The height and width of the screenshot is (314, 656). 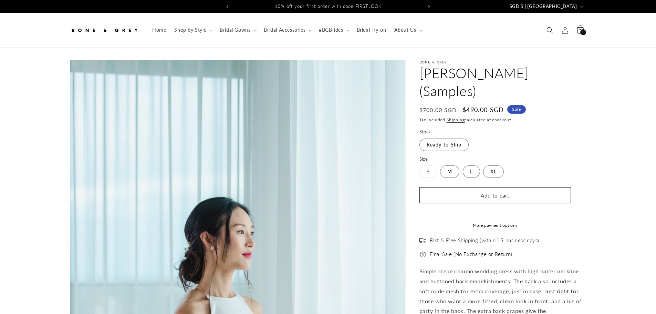 What do you see at coordinates (104, 30) in the screenshot?
I see `img: Bone and Grey Bridal` at bounding box center [104, 30].